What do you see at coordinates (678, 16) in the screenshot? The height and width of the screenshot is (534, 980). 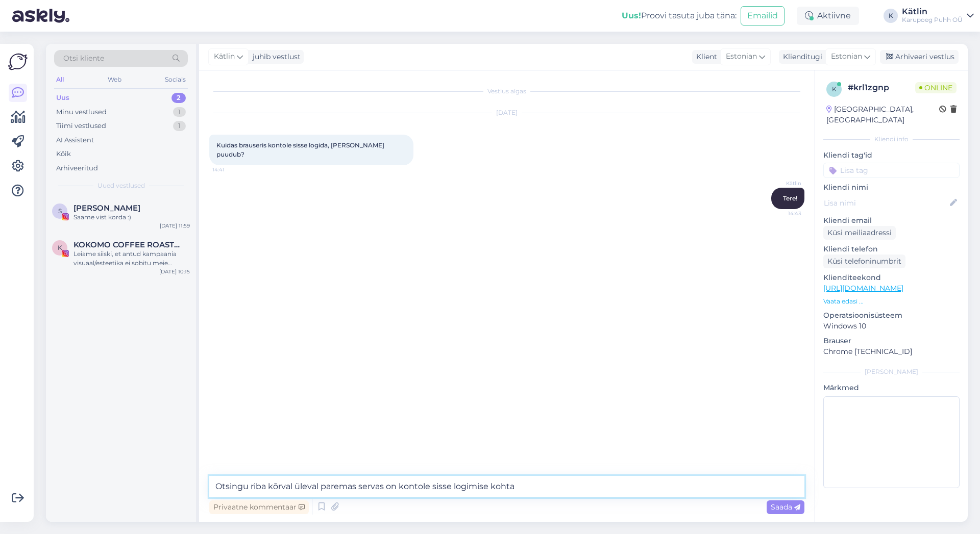 I see `div: Proovi tasuta juba täna:` at bounding box center [678, 16].